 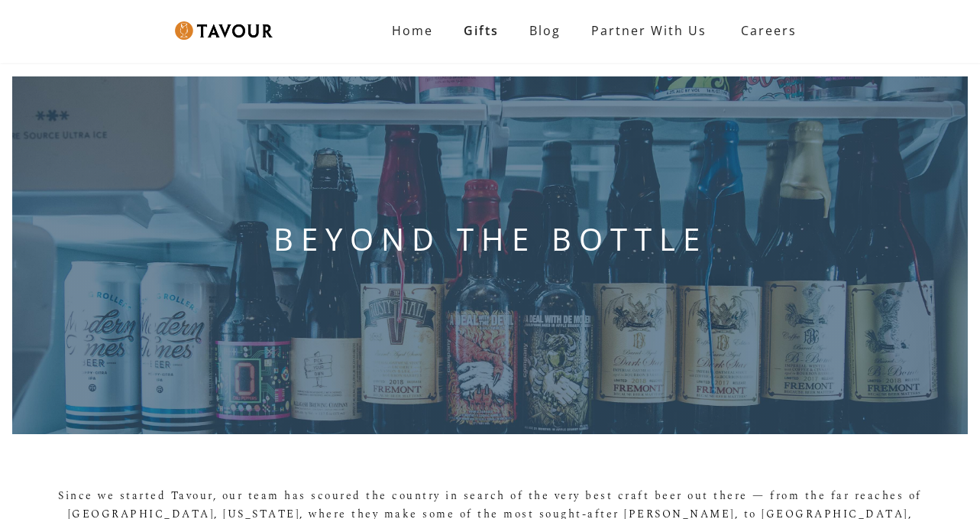 I want to click on strong: Careers, so click(x=769, y=30).